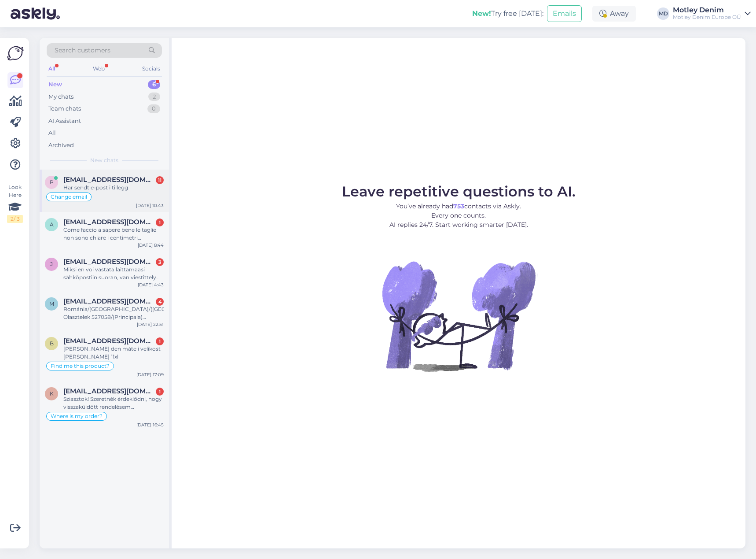 This screenshot has height=559, width=756. Describe the element at coordinates (51, 264) in the screenshot. I see `span: j` at that location.